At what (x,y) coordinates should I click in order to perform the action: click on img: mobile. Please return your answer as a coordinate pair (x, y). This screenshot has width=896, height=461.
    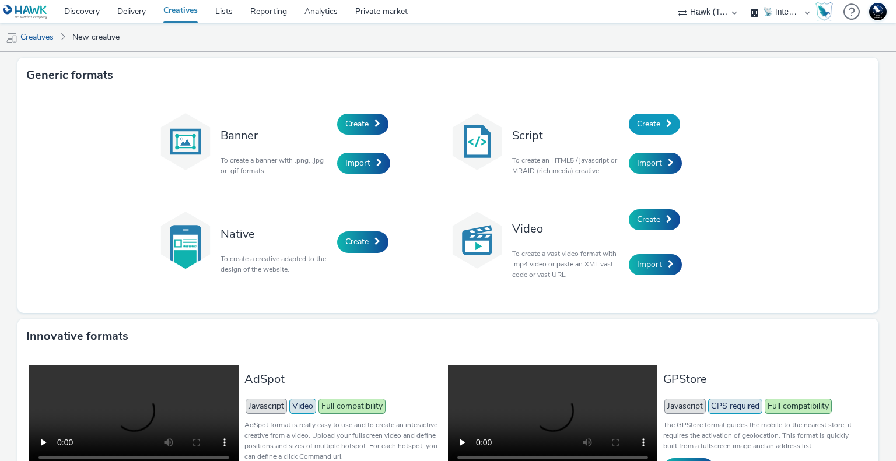
    Looking at the image, I should click on (12, 38).